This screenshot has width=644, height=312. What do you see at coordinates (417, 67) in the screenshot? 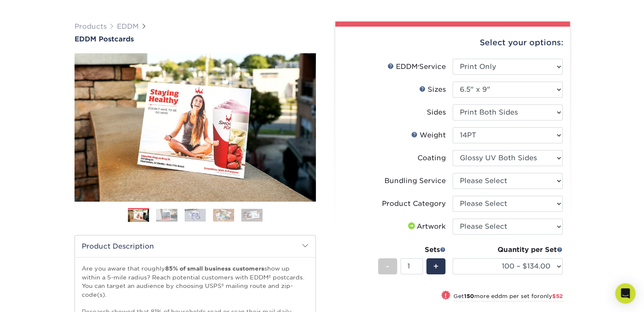
I see `div: EDDM Service` at bounding box center [417, 67].